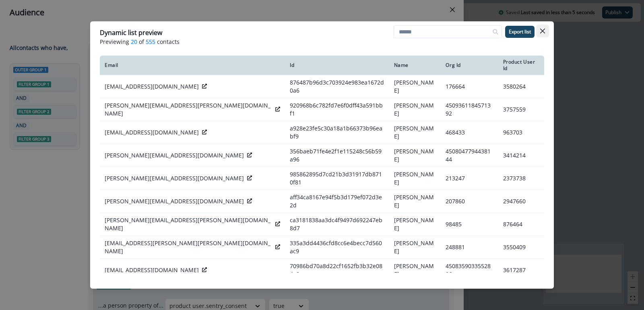 Image resolution: width=644 pixels, height=310 pixels. Describe the element at coordinates (337, 110) in the screenshot. I see `td: 920968b6c782fd7e6f0dff43a591bbf1` at that location.